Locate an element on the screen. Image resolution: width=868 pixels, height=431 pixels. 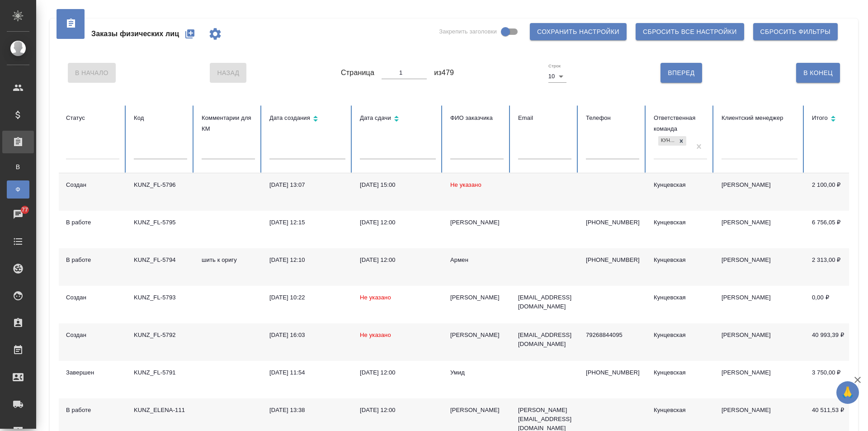
div: KUNZ_FL-5793 is located at coordinates (161, 298).